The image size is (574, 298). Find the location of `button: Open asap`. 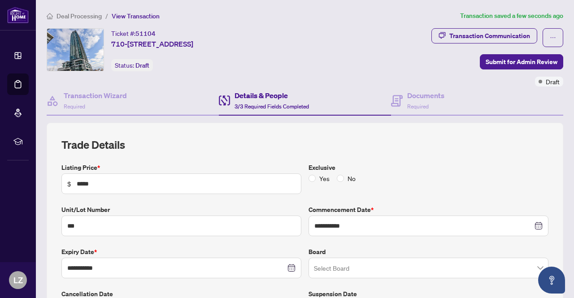

button: Open asap is located at coordinates (552, 280).